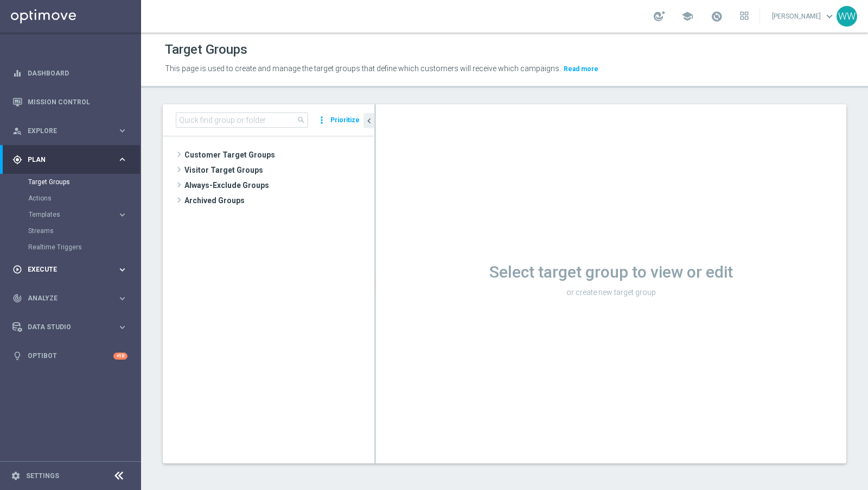 The image size is (868, 490). Describe the element at coordinates (67, 214) in the screenshot. I see `span: Templates` at that location.